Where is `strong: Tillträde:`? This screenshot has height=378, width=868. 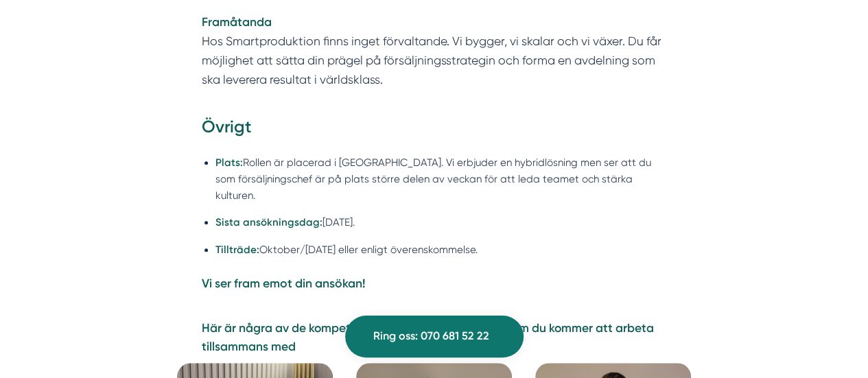
strong: Tillträde: is located at coordinates (237, 250).